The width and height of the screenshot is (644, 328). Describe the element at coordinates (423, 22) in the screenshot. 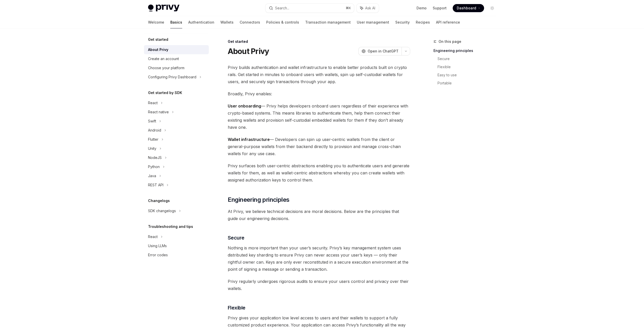

I see `a: Recipes` at that location.